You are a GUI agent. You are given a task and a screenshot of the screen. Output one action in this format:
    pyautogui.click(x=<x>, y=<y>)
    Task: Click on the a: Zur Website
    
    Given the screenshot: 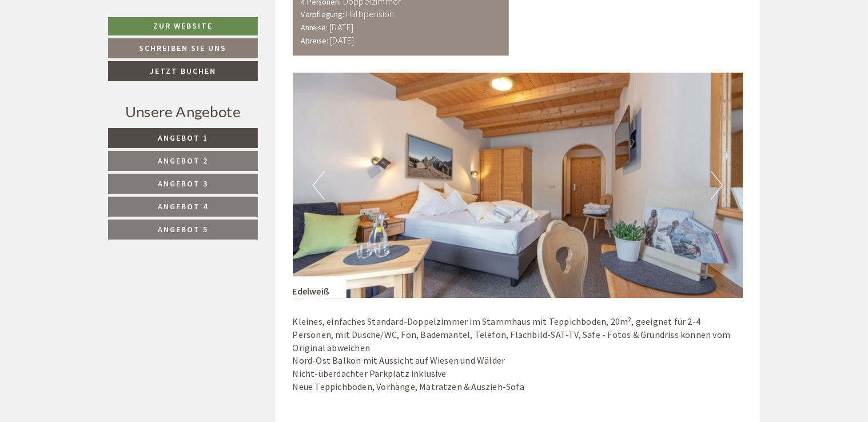 What is the action you would take?
    pyautogui.click(x=183, y=27)
    